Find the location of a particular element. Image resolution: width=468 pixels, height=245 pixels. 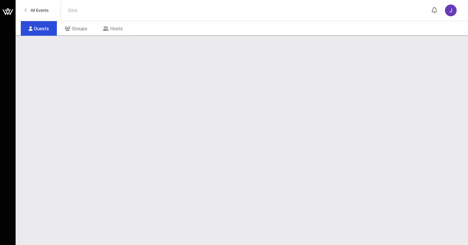

div: Guests is located at coordinates (39, 28).